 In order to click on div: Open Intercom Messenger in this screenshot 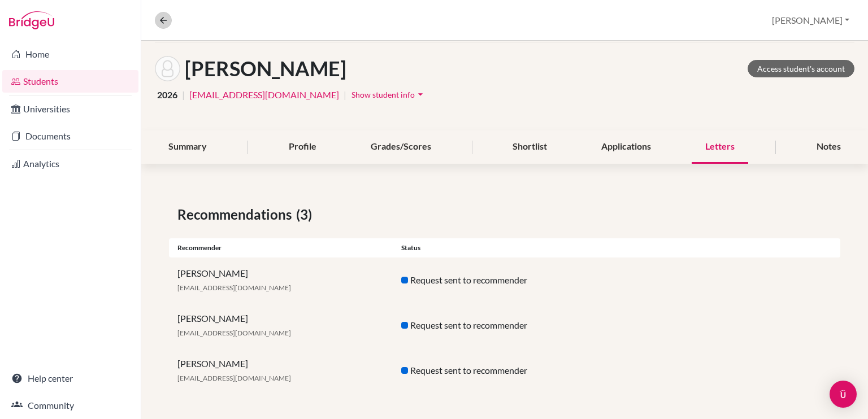, I will do `click(843, 394)`.